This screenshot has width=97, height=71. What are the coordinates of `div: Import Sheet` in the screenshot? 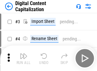 It's located at (43, 22).